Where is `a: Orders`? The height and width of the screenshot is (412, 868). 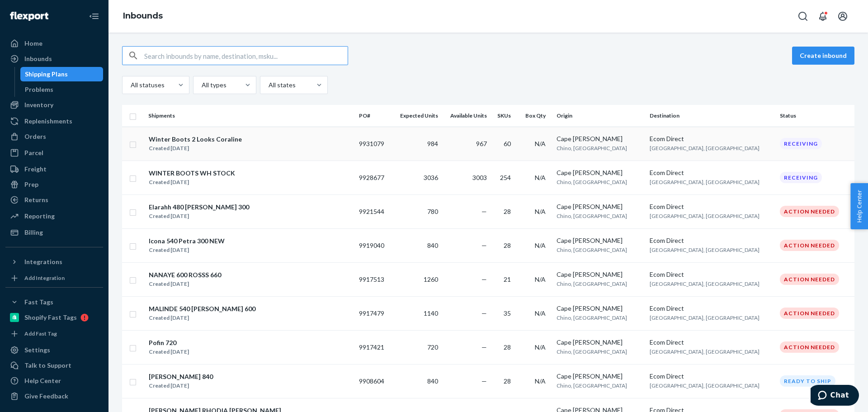
a: Orders is located at coordinates (54, 137).